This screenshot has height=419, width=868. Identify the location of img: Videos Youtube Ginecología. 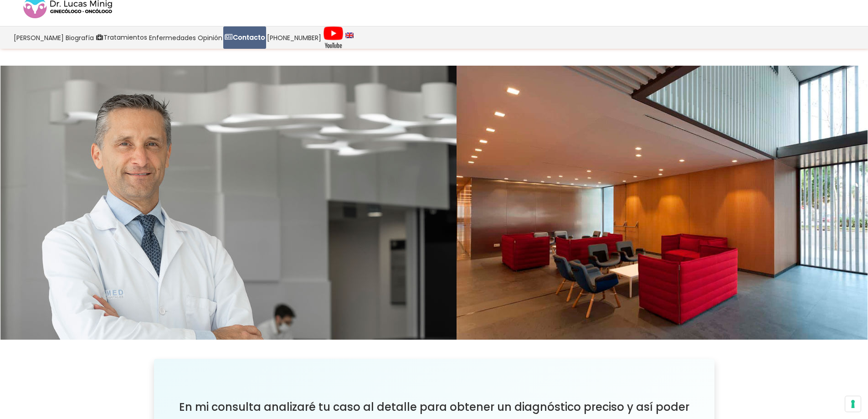
(333, 37).